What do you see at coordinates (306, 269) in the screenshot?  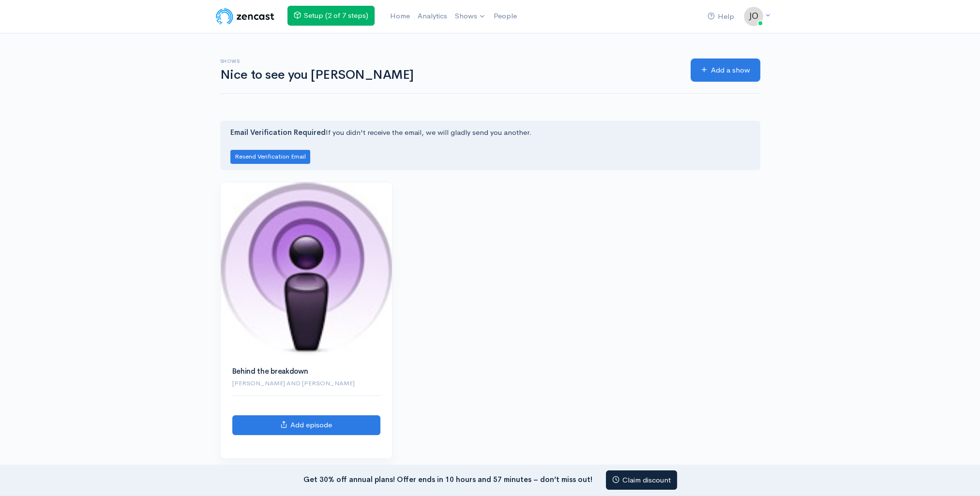 I see `img: Behind the breakdown` at bounding box center [306, 269].